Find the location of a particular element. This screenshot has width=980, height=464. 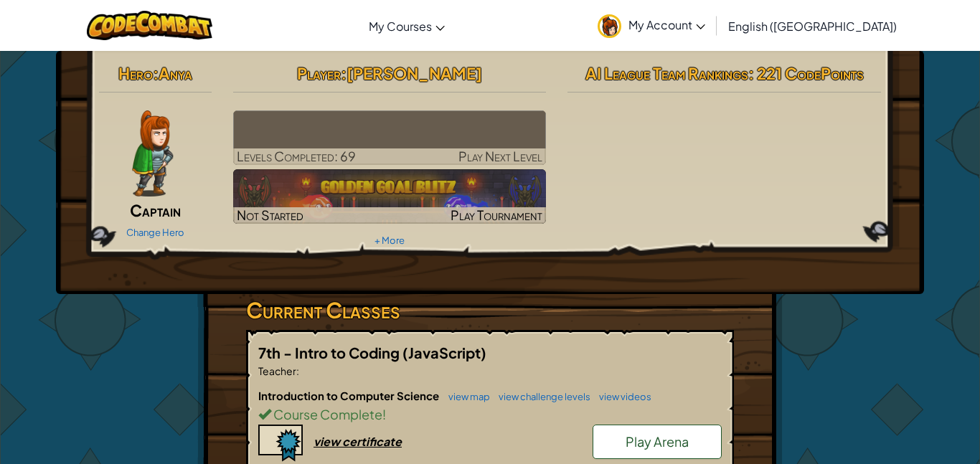

span: Not Started is located at coordinates (269, 214).